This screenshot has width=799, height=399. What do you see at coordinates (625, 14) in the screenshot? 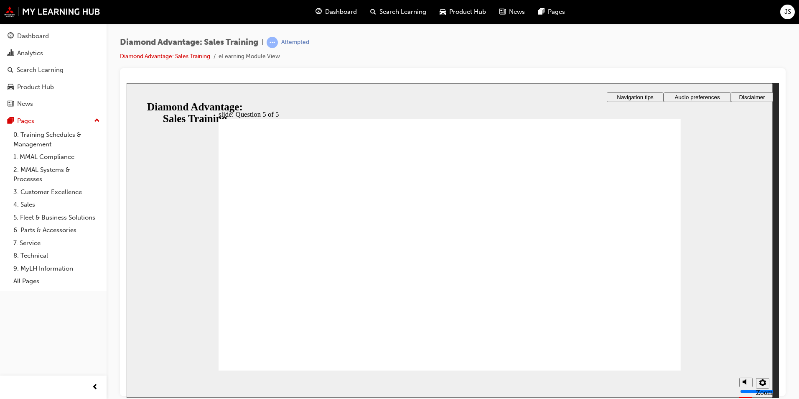
I see `span: Disclaimer` at bounding box center [625, 14].